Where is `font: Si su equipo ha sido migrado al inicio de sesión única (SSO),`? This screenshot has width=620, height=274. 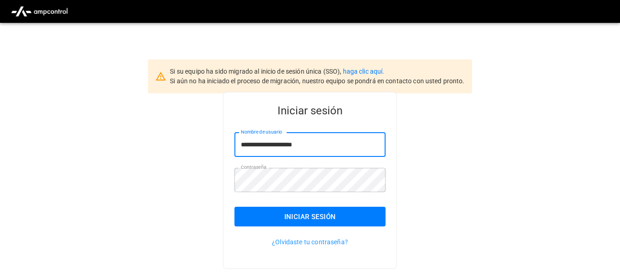
font: Si su equipo ha sido migrado al inicio de sesión única (SSO), is located at coordinates (256, 71).